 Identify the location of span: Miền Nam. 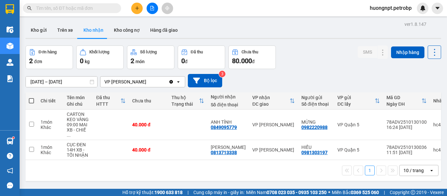
(286, 192).